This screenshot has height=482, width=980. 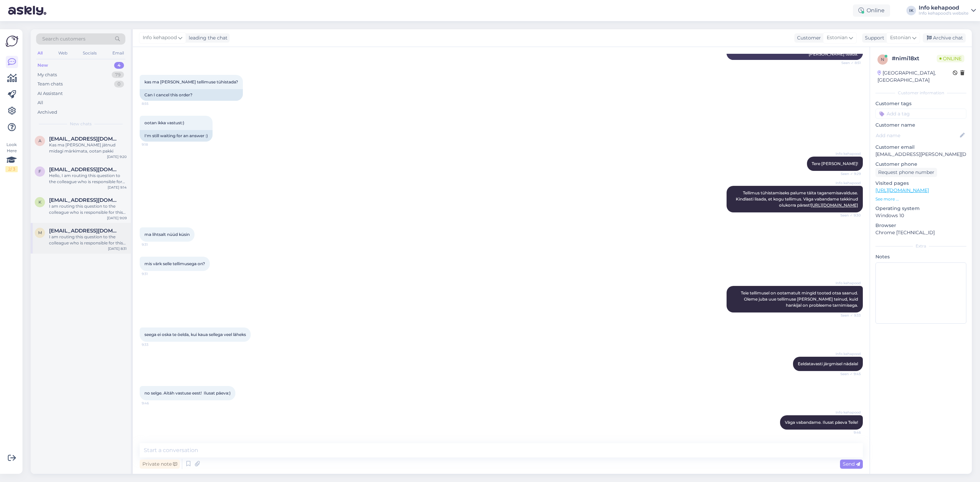 What do you see at coordinates (921, 93) in the screenshot?
I see `div: Customer information` at bounding box center [921, 93].